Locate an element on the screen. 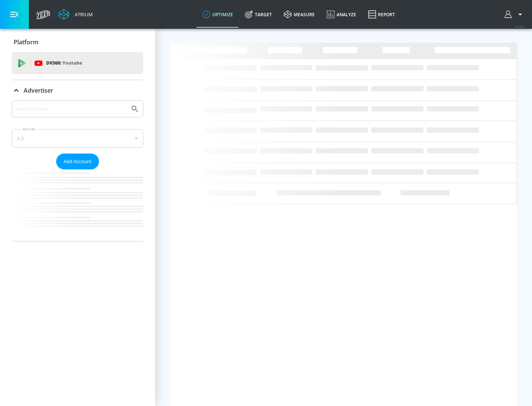  div: DV360: Youtube is located at coordinates (77, 63).